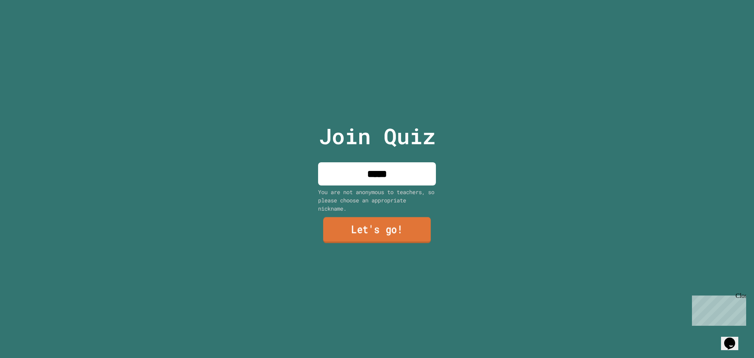 The width and height of the screenshot is (754, 358). I want to click on div: Chat with us now!Close, so click(29, 26).